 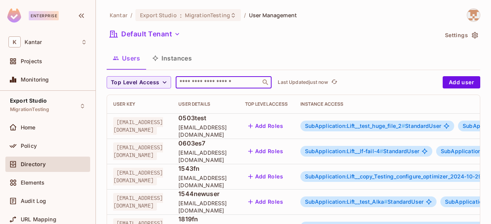 What do you see at coordinates (473, 15) in the screenshot?
I see `img: Kathula.Vasavi@kantar.com` at bounding box center [473, 15].